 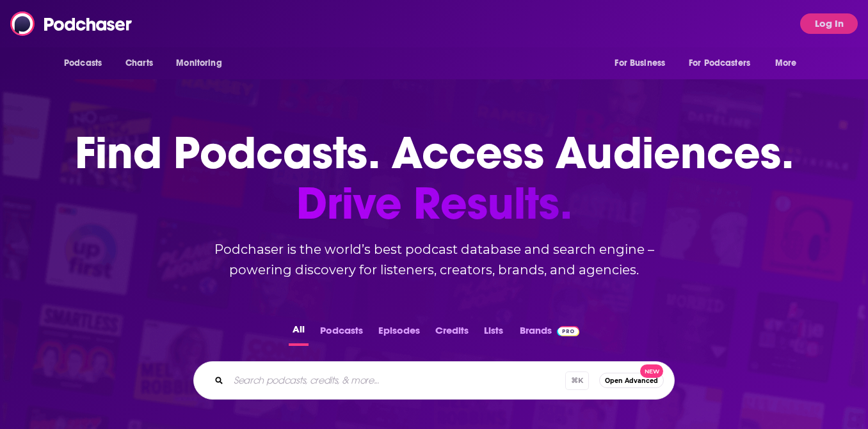 I want to click on span: Open Advanced, so click(x=631, y=381).